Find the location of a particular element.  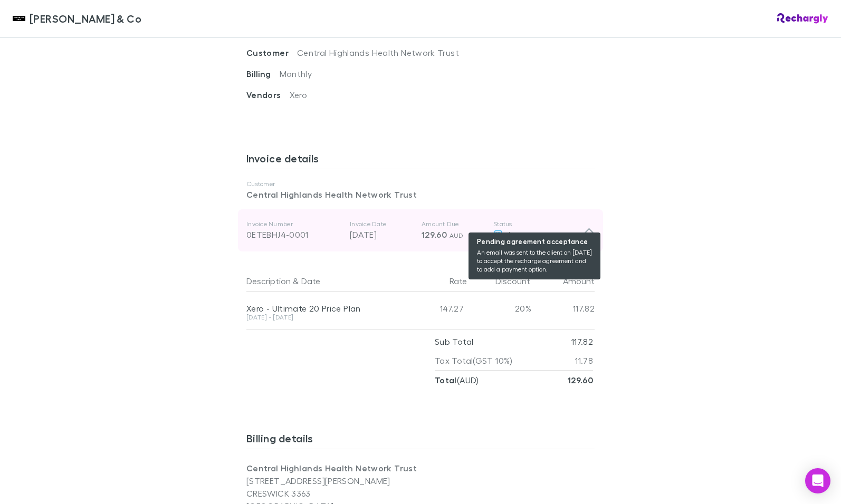

p: 117.82 is located at coordinates (582, 342).